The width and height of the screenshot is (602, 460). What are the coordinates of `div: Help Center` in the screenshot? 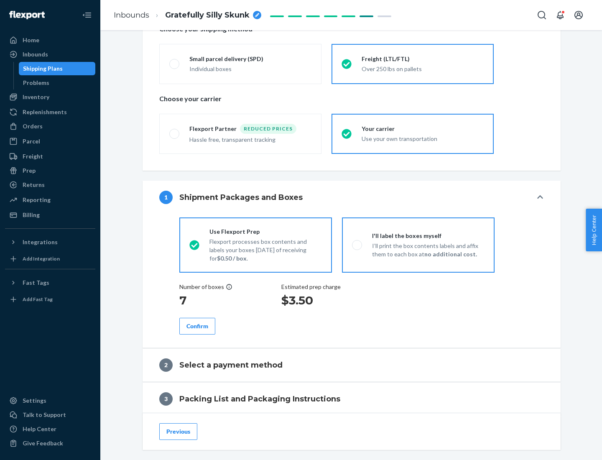 It's located at (39, 429).